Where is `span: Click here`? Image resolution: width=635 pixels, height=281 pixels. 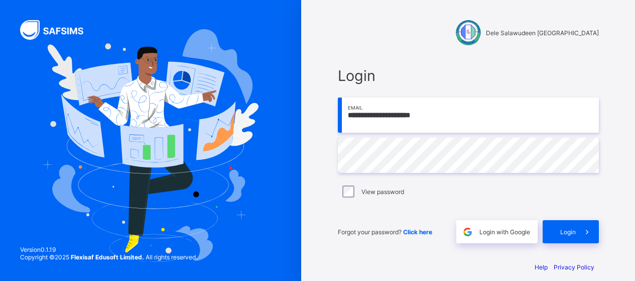 span: Click here is located at coordinates (418, 231).